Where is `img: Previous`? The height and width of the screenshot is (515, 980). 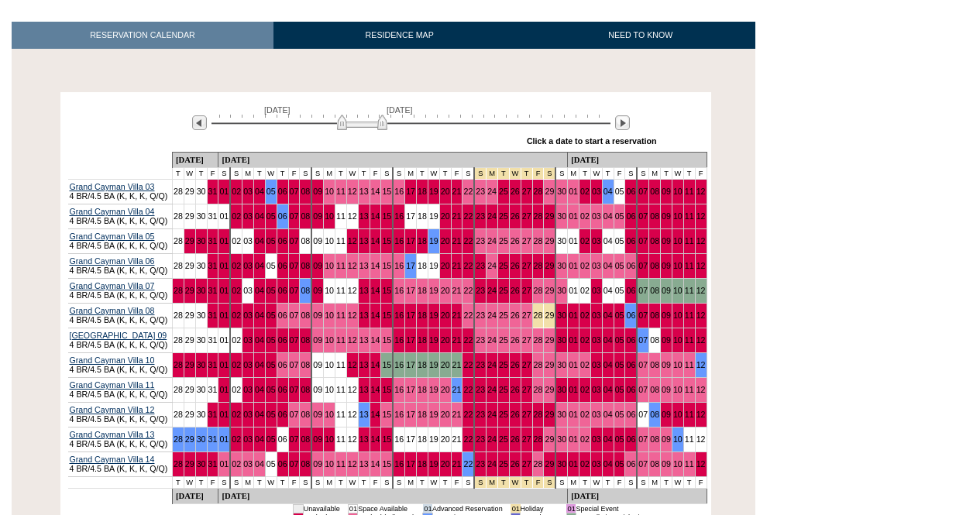 img: Previous is located at coordinates (199, 122).